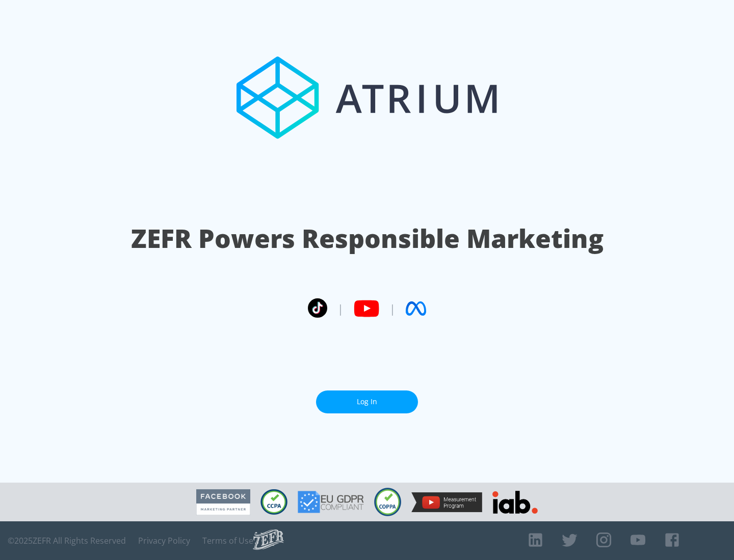 This screenshot has width=734, height=560. Describe the element at coordinates (387, 502) in the screenshot. I see `img: COPPA Compliant` at that location.